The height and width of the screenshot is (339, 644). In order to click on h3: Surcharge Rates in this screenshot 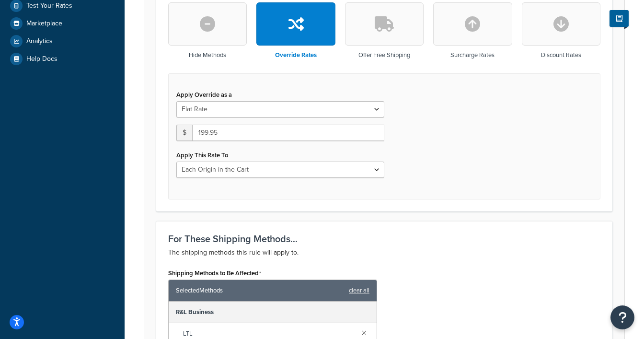, I will do `click(473, 55)`.